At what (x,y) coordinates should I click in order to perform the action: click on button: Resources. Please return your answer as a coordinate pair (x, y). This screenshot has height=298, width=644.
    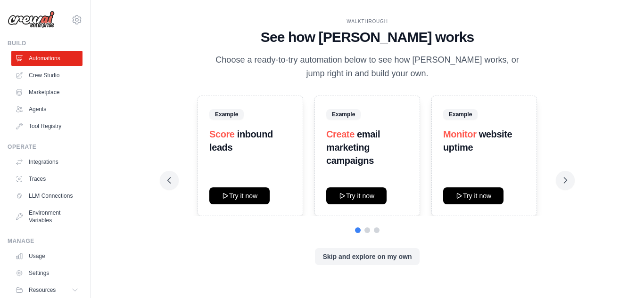
    Looking at the image, I should click on (47, 290).